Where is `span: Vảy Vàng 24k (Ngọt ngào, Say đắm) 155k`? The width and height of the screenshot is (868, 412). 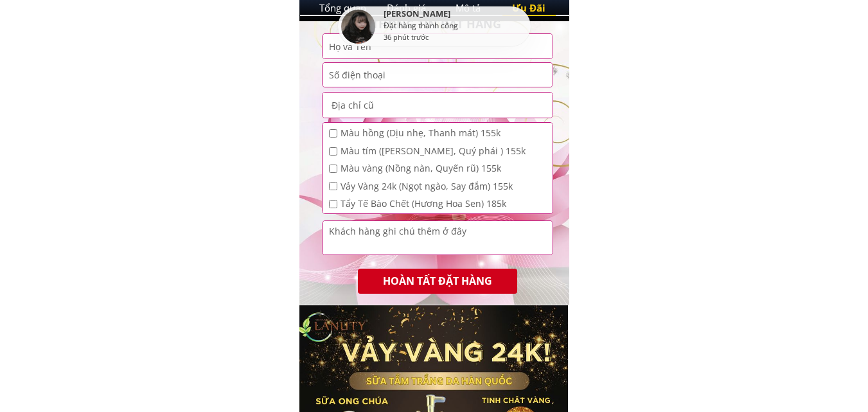
span: Vảy Vàng 24k (Ngọt ngào, Say đắm) 155k is located at coordinates (434, 186).